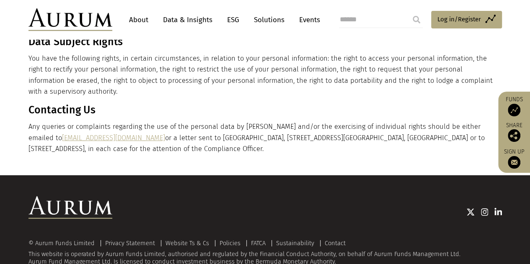 The width and height of the screenshot is (530, 264). What do you see at coordinates (64, 243) in the screenshot?
I see `div: © Aurum Funds Limited` at bounding box center [64, 243].